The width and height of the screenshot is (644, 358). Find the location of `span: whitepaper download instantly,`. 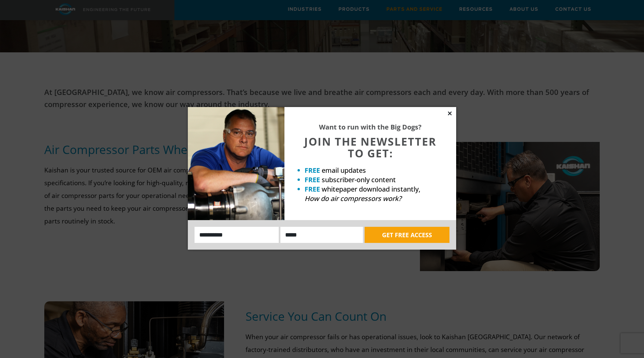

span: whitepaper download instantly, is located at coordinates (371, 189).